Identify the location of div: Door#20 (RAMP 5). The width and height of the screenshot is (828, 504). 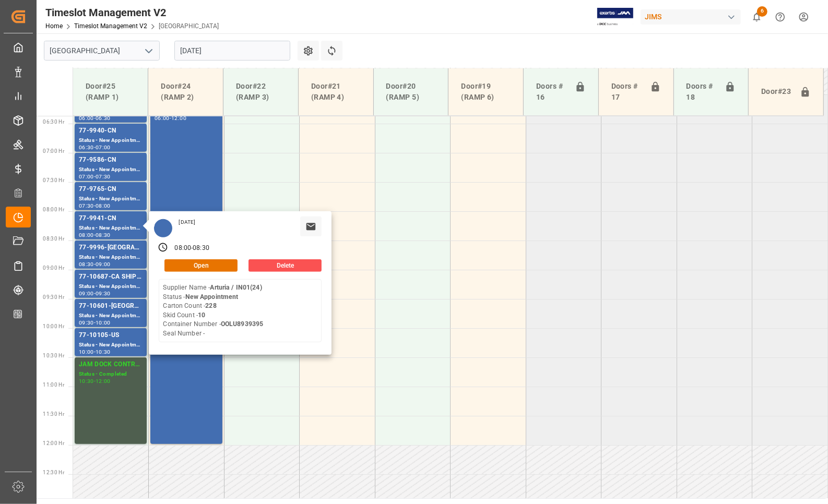
(411, 92).